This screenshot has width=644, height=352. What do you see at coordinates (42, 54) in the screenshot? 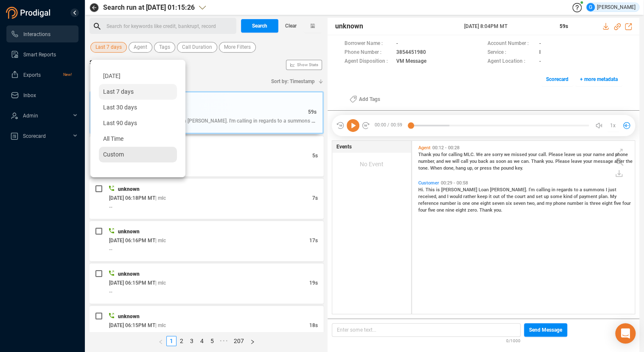
I see `li: Smart Reports` at bounding box center [42, 54].